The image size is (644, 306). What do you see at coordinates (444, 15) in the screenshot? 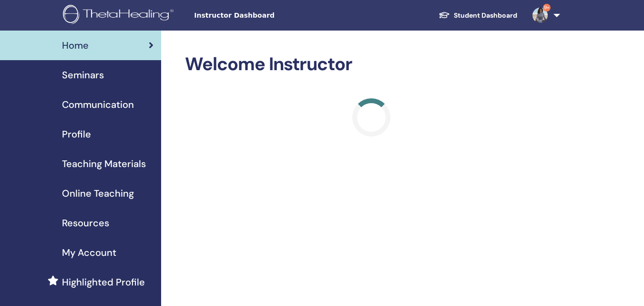
I see `img: graduation-cap-white.svg` at bounding box center [444, 15].